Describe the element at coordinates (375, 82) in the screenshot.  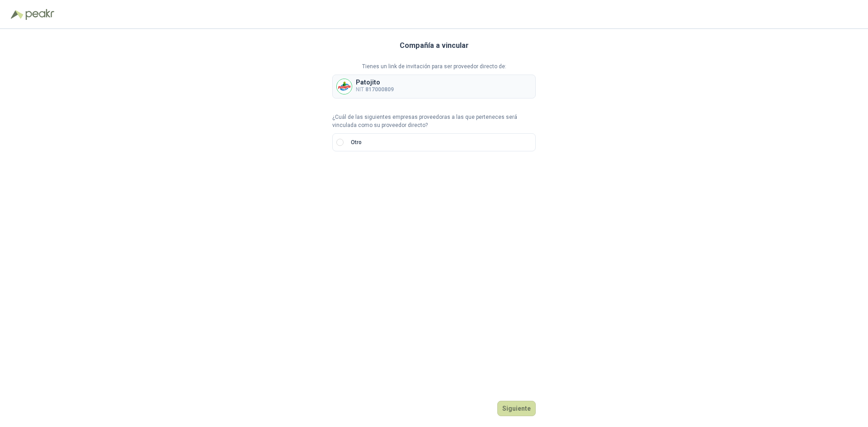
I see `p: Patojito` at that location.